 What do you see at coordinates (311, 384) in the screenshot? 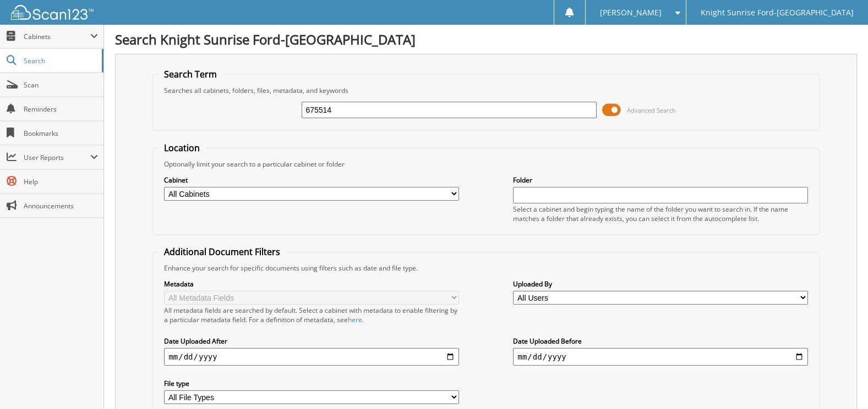
I see `label: File type` at bounding box center [311, 384].